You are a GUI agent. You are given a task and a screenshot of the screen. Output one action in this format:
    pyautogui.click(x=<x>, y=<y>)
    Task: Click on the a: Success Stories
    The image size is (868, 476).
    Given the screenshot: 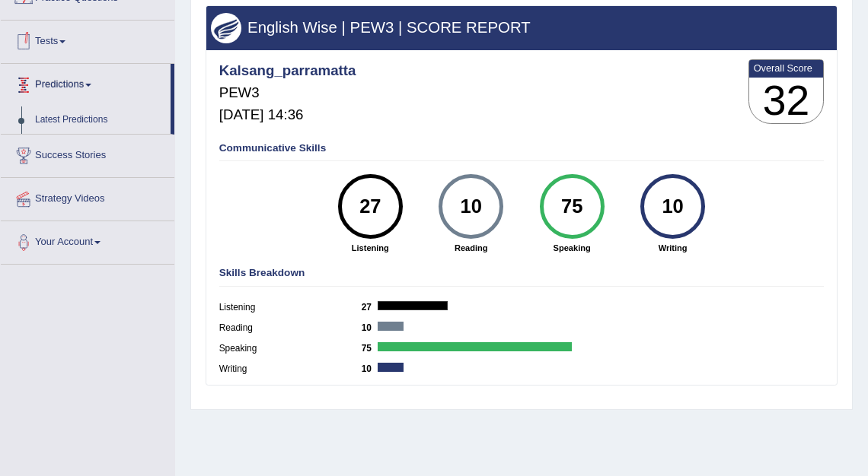 What is the action you would take?
    pyautogui.click(x=88, y=153)
    